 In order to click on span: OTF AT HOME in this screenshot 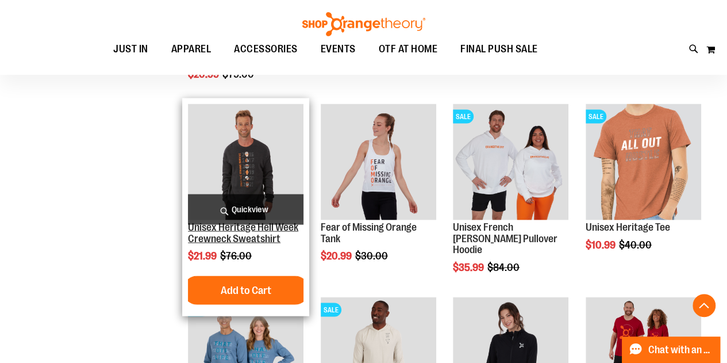, I will do `click(408, 49)`.